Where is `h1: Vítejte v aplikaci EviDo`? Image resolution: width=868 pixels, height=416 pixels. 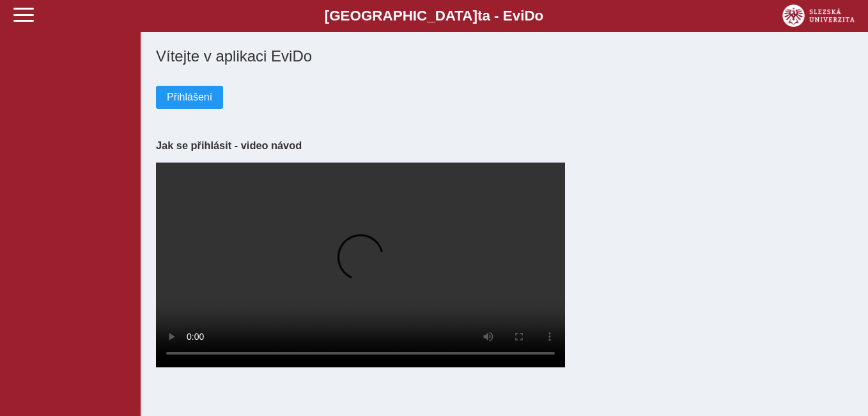
h1: Vítejte v aplikaci EviDo is located at coordinates (504, 57).